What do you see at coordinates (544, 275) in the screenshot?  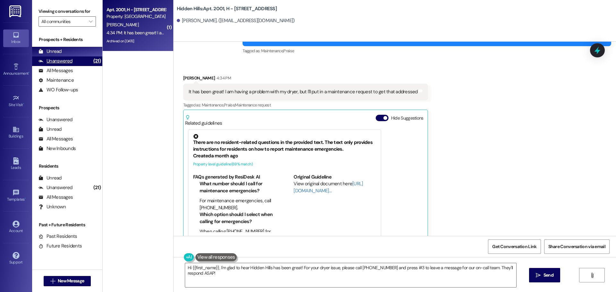 I see `button: Send` at bounding box center [544, 275].